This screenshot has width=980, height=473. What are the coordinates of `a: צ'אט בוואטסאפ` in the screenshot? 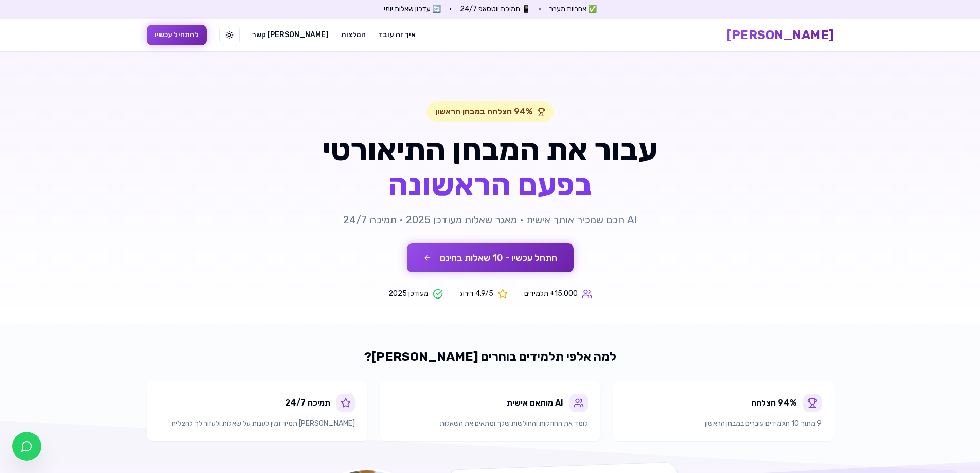 It's located at (27, 446).